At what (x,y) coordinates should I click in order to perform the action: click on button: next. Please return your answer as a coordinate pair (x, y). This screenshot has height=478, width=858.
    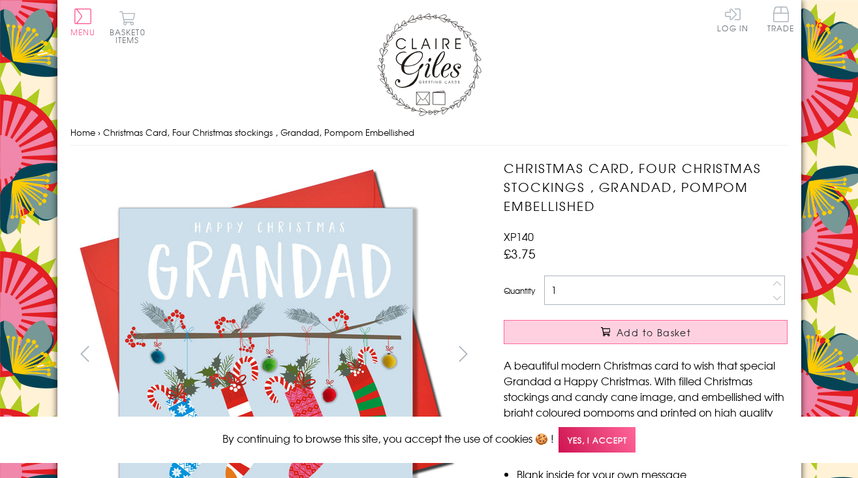
    Looking at the image, I should click on (463, 353).